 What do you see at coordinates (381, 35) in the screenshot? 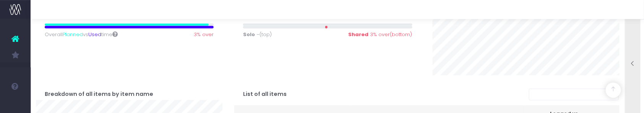
I see `span: (bottom)` at bounding box center [381, 35].